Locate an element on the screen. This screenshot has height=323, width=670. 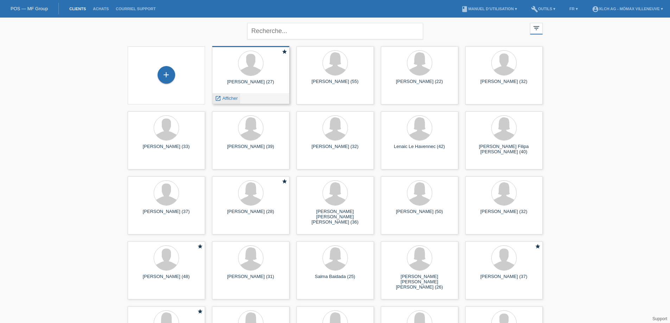
div: Salma Baidada (25) is located at coordinates (335, 280).